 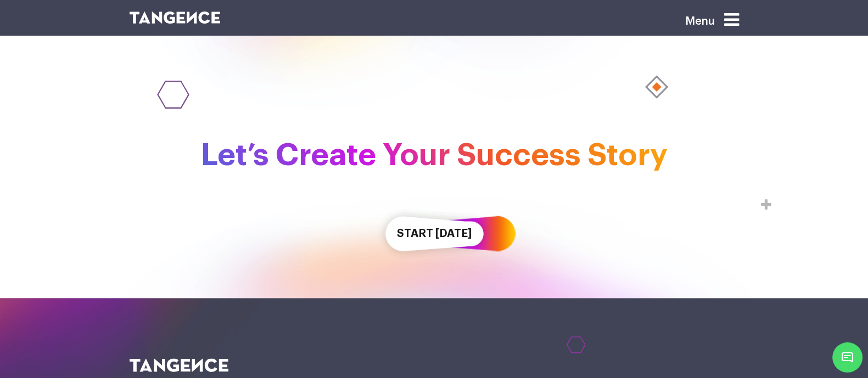 I want to click on div: Chat Widget, so click(x=847, y=357).